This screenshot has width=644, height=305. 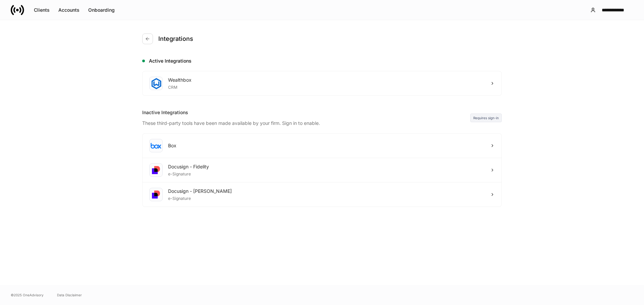 What do you see at coordinates (306, 113) in the screenshot?
I see `div: Inactive Integrations` at bounding box center [306, 113].